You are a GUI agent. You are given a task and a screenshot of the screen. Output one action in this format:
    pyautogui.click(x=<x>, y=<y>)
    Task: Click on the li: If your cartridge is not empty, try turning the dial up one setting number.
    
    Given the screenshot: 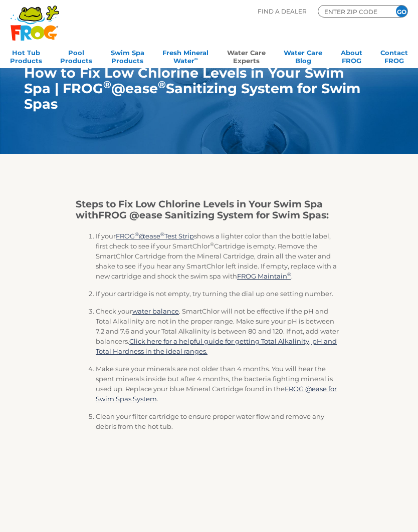 What is the action you would take?
    pyautogui.click(x=219, y=297)
    